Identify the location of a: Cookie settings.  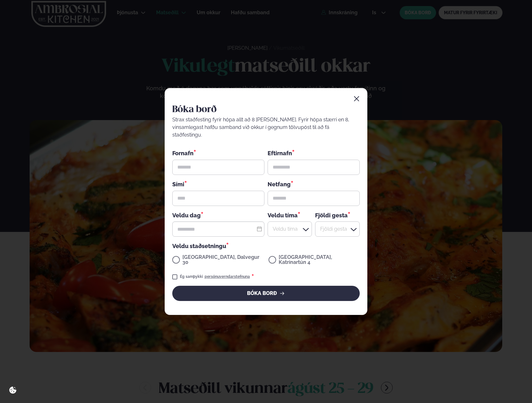
(13, 390).